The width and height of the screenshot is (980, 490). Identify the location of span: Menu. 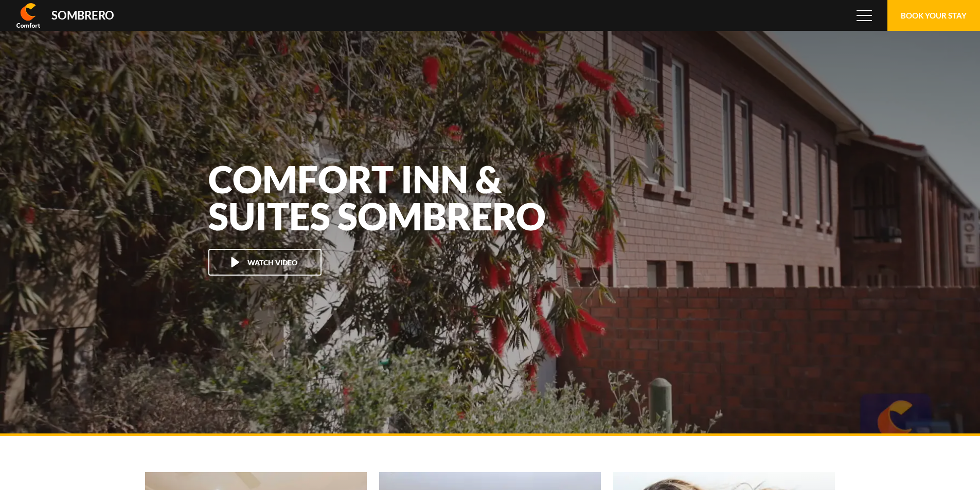
(864, 15).